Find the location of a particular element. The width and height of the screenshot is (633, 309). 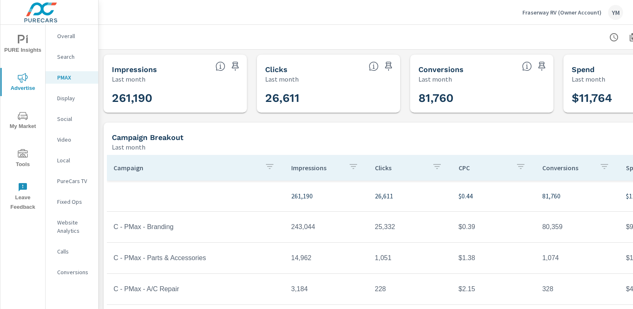

td: C - PMax - A/C Repair is located at coordinates (196, 289).